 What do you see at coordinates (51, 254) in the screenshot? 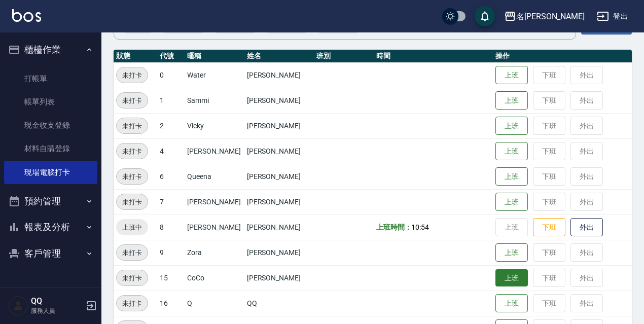
I see `button: 客戶管理` at bounding box center [51, 254].